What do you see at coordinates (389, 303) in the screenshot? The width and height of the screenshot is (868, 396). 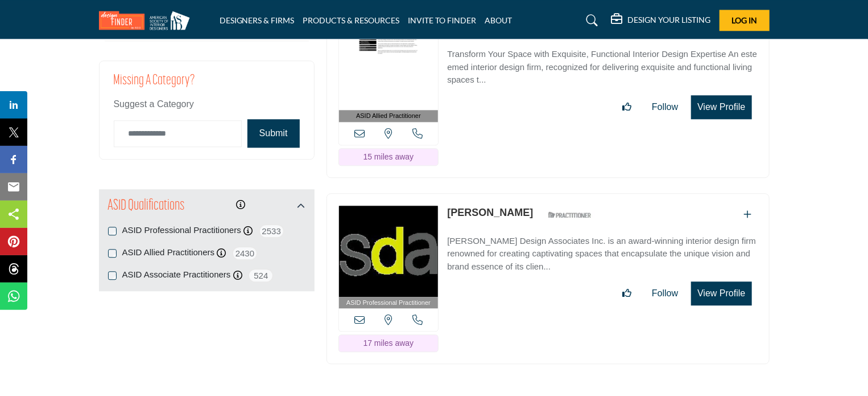 I see `span: ASID Professional Practitioner` at bounding box center [389, 303].